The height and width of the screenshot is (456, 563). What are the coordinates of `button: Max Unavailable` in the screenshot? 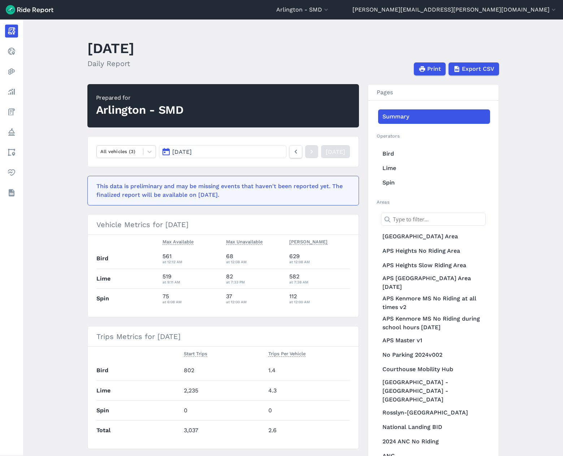 It's located at (244, 242).